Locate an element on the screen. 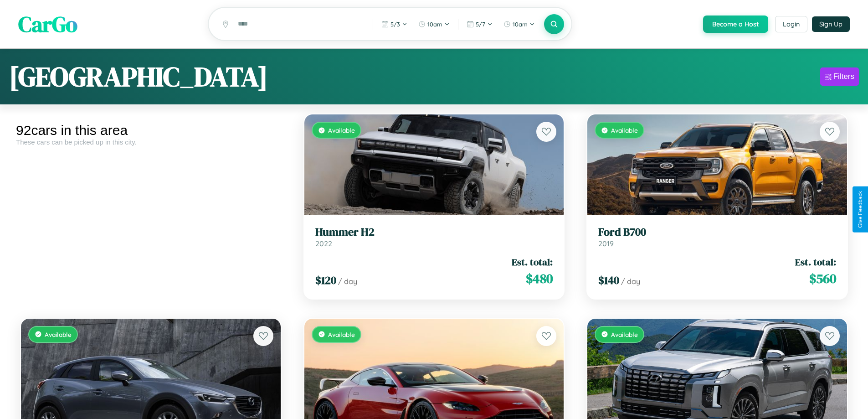 Image resolution: width=868 pixels, height=419 pixels. span: $ 480 is located at coordinates (539, 279).